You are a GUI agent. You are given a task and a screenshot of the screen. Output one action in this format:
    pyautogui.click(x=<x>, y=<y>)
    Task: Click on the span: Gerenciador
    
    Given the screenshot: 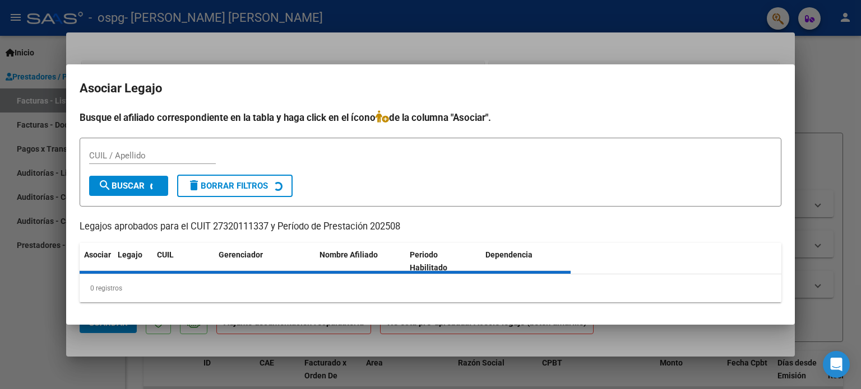 What is the action you would take?
    pyautogui.click(x=240, y=255)
    